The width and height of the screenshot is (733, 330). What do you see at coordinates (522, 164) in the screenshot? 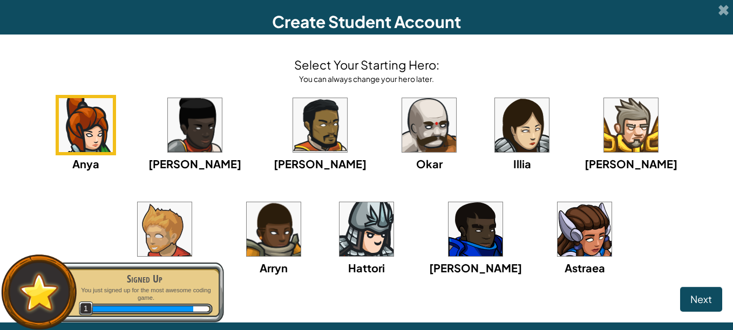
I see `span: Illia` at bounding box center [522, 164].